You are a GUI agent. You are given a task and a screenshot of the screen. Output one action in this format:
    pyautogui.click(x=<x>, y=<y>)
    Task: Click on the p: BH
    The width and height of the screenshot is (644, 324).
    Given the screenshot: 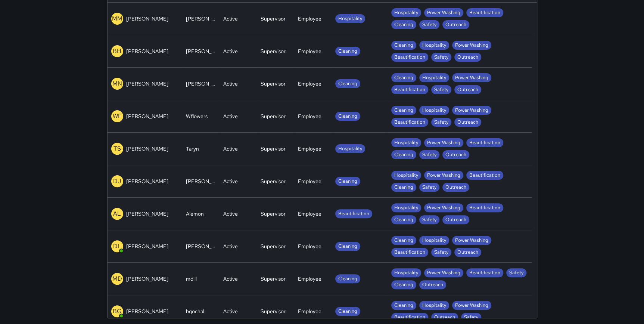 What is the action you would take?
    pyautogui.click(x=117, y=51)
    